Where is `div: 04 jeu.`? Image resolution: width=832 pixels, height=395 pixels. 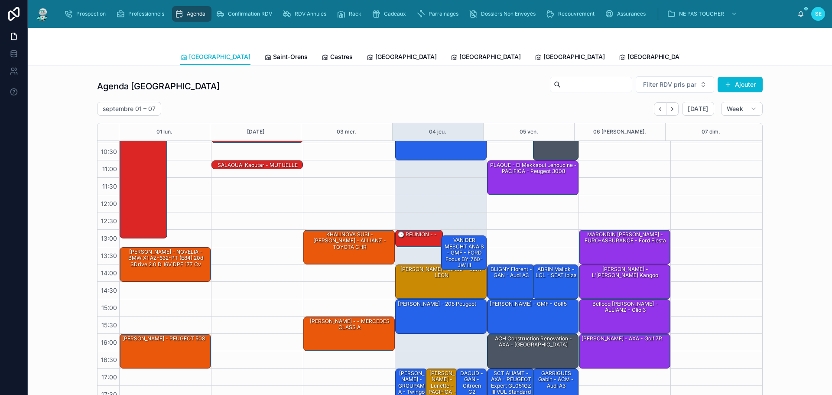 div: 04 jeu. is located at coordinates (438, 132).